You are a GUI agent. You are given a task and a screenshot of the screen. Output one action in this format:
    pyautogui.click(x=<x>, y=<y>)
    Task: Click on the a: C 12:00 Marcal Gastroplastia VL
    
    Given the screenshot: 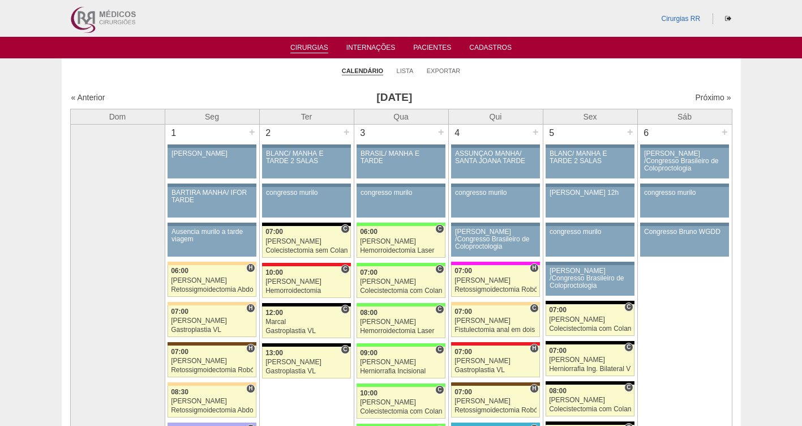 What is the action you would take?
    pyautogui.click(x=306, y=322)
    